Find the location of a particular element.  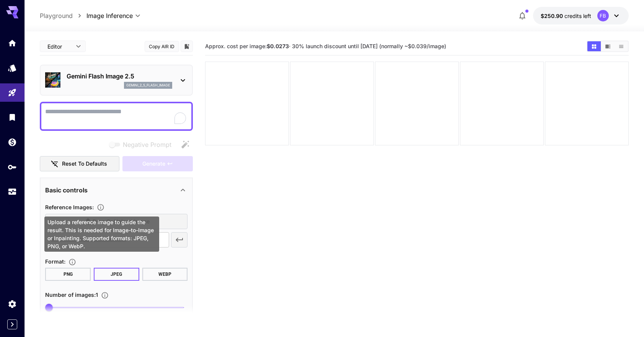

div: Show images in grid viewShow images in video viewShow images in list view is located at coordinates (607, 46).